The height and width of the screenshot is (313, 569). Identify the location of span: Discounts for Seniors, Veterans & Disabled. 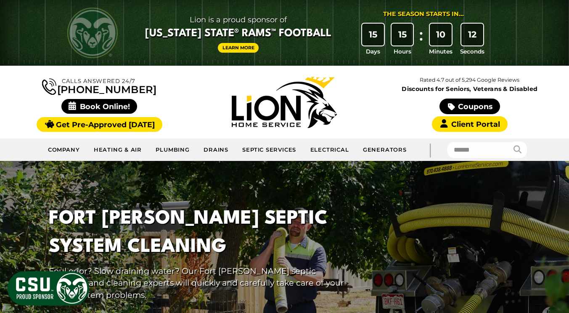
(470, 89).